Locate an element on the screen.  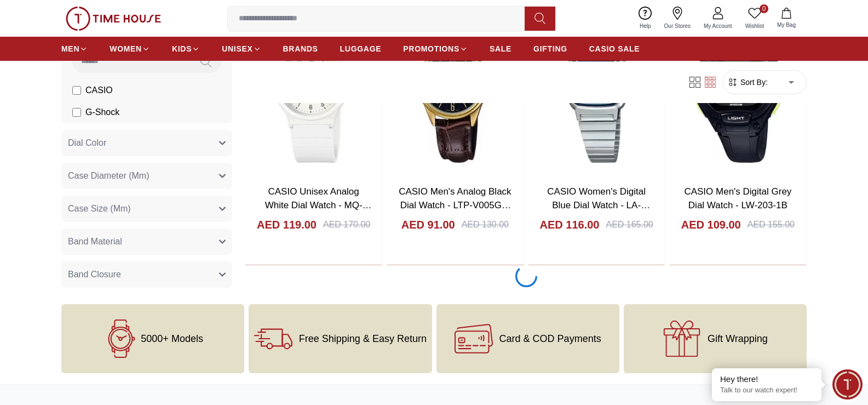
a: CASIO SALE is located at coordinates (615, 49).